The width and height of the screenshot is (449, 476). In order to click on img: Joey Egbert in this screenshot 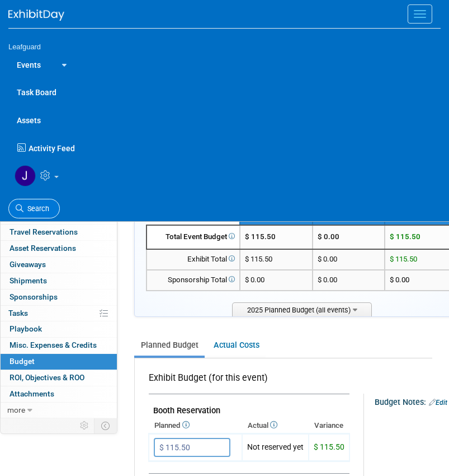, I will do `click(25, 176)`.